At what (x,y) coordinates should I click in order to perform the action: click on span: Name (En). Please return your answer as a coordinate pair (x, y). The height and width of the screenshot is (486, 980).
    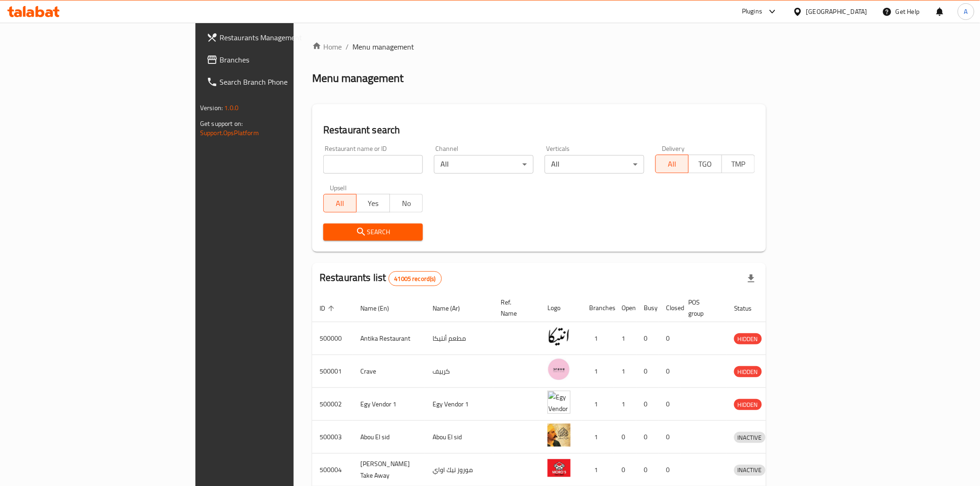
    Looking at the image, I should click on (381, 308).